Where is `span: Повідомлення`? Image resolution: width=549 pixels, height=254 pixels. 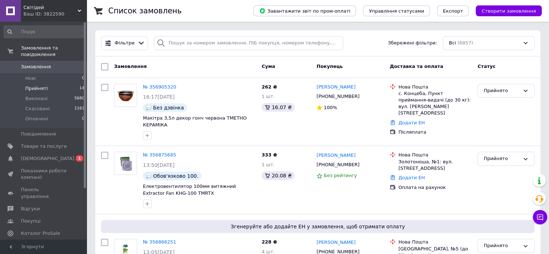 span: Повідомлення is located at coordinates (38, 134).